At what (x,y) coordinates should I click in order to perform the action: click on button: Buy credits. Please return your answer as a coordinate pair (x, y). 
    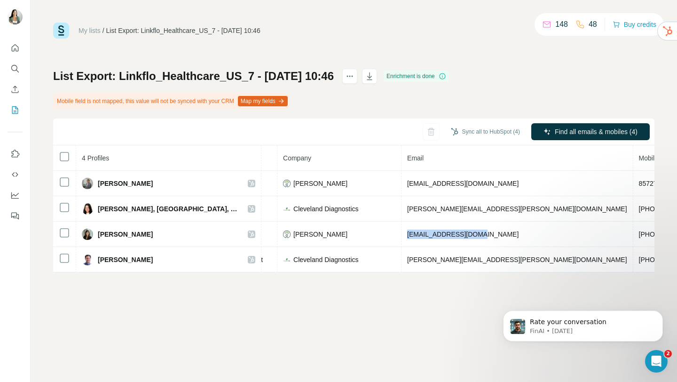
    Looking at the image, I should click on (634, 24).